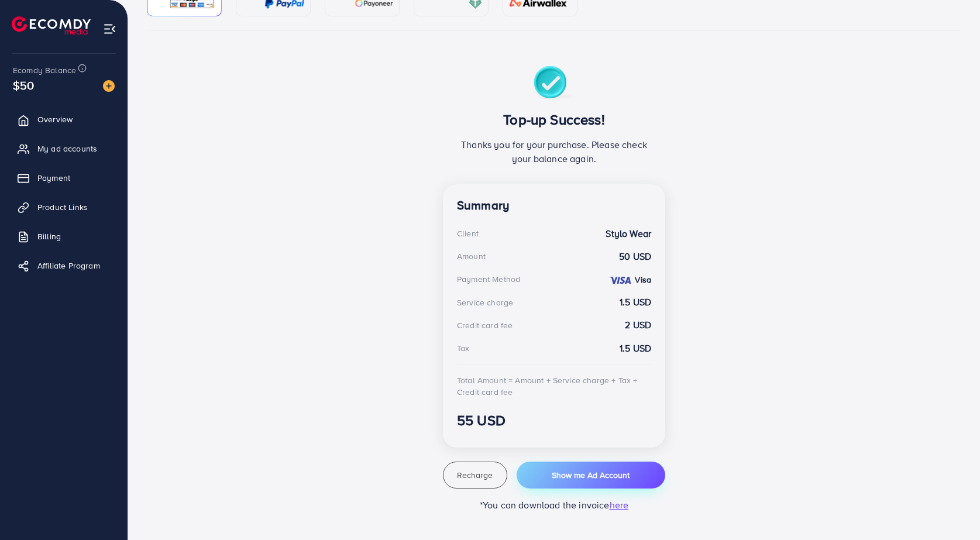  What do you see at coordinates (109, 86) in the screenshot?
I see `img: image` at bounding box center [109, 86].